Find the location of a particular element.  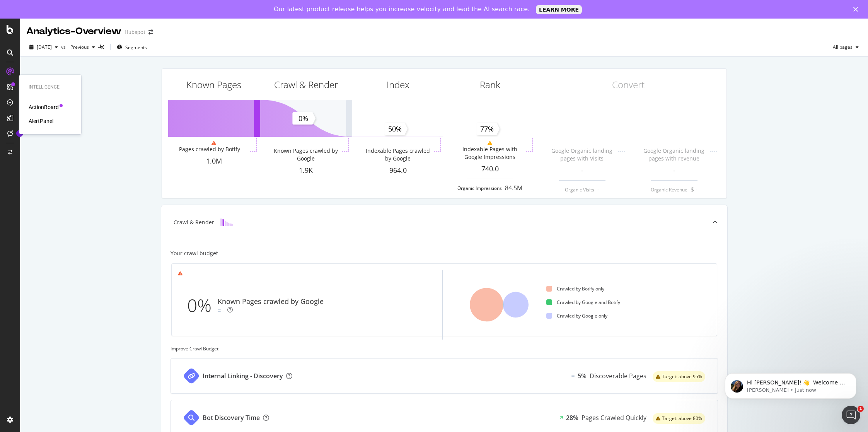

button: Segments is located at coordinates (132, 47).